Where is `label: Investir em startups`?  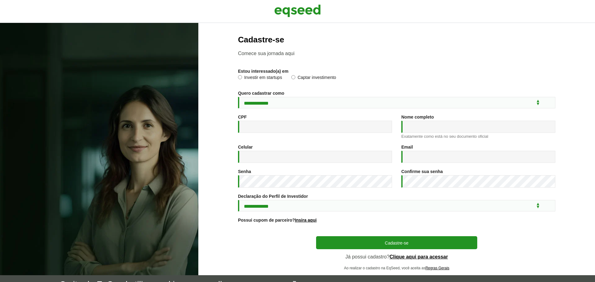
label: Investir em startups is located at coordinates (260, 78).